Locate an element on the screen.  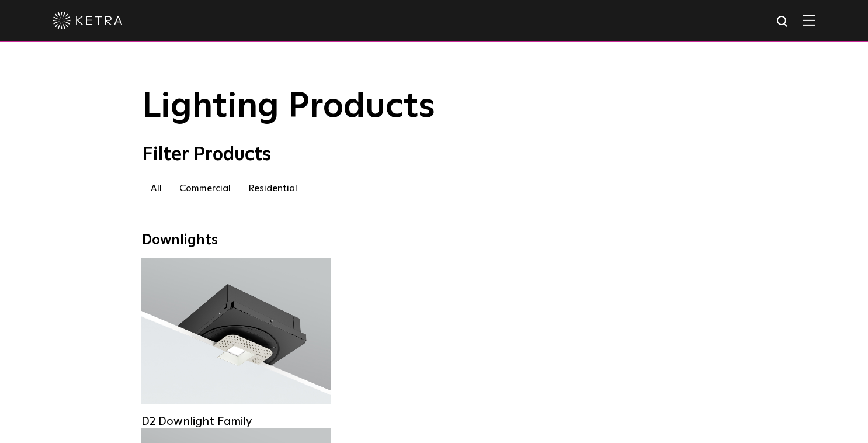
label: Commercial is located at coordinates (205, 188).